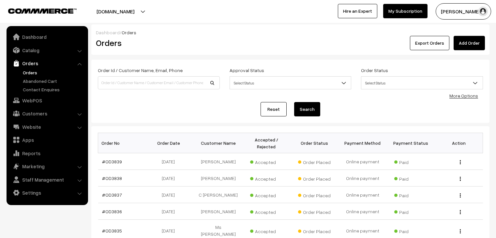  What do you see at coordinates (47, 50) in the screenshot?
I see `a: Catalog` at bounding box center [47, 50].